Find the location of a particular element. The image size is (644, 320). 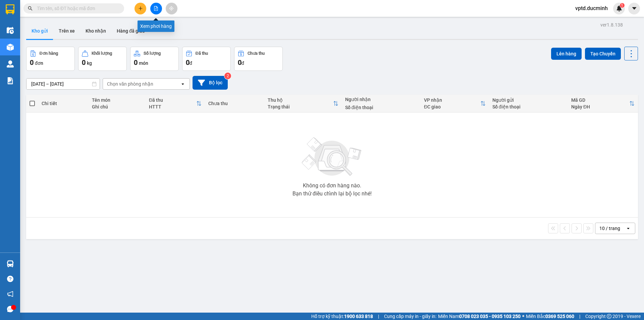

span: 1 is located at coordinates (622, 6).